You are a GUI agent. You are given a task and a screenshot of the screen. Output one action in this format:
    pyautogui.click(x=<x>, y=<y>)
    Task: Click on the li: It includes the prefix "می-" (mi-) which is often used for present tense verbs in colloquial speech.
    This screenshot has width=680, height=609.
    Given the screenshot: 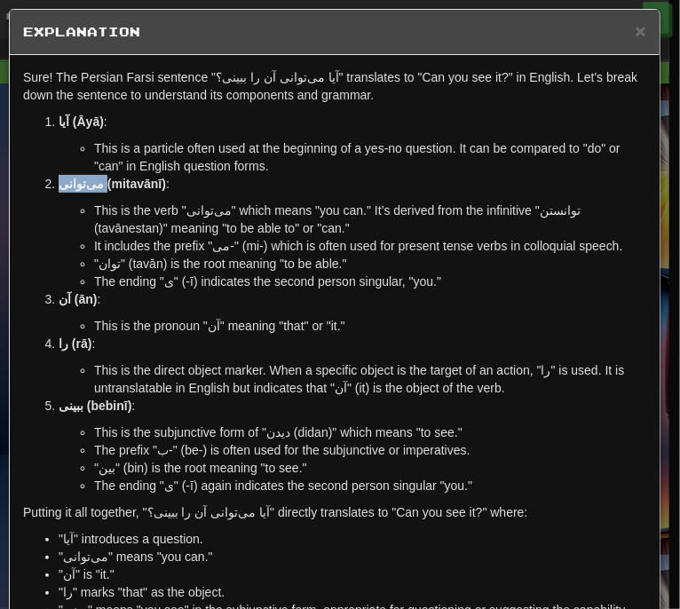 What is the action you would take?
    pyautogui.click(x=370, y=246)
    